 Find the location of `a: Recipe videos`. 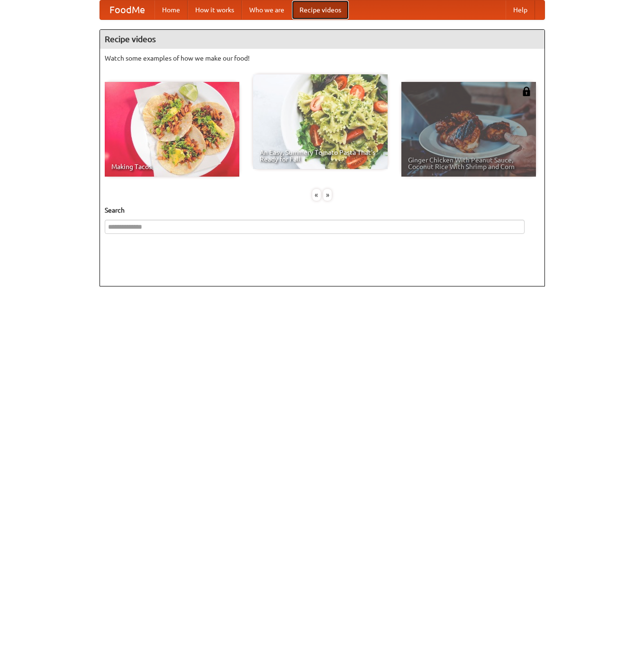

a: Recipe videos is located at coordinates (320, 10).